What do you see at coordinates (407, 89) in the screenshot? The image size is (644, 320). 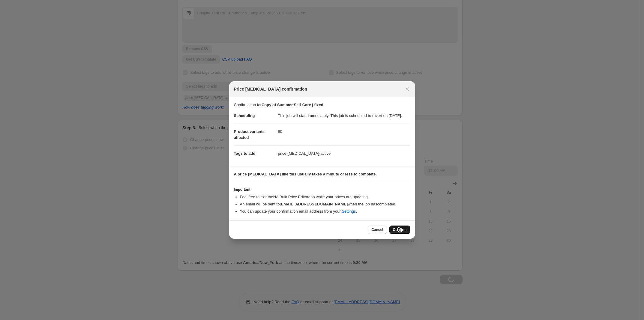 I see `button: Close` at bounding box center [407, 89].